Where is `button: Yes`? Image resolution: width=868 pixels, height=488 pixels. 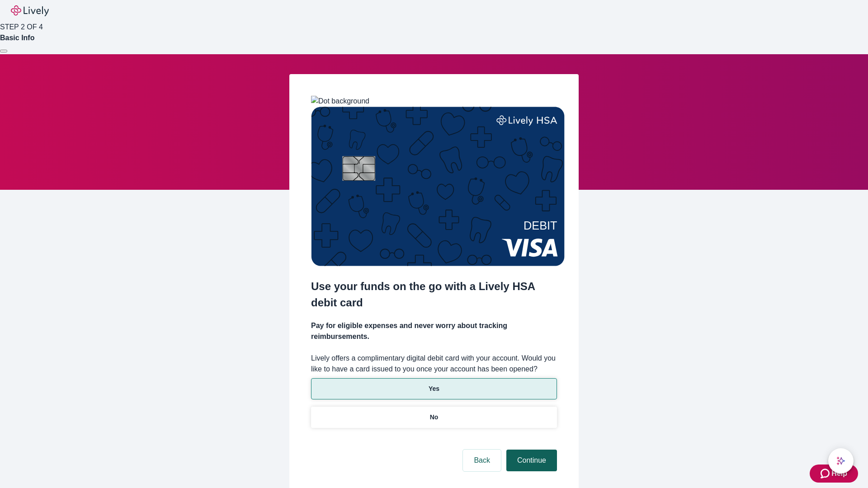
button: Yes is located at coordinates (434, 389).